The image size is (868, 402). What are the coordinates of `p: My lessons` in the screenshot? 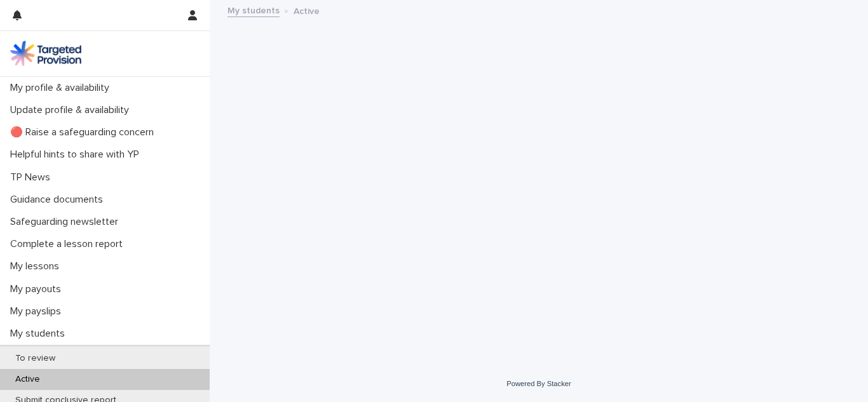 It's located at (37, 266).